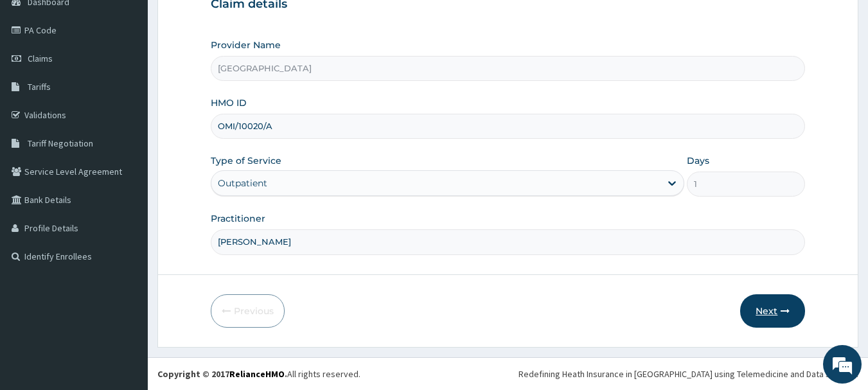 This screenshot has height=390, width=868. What do you see at coordinates (61, 144) in the screenshot?
I see `span: Tariff Negotiation` at bounding box center [61, 144].